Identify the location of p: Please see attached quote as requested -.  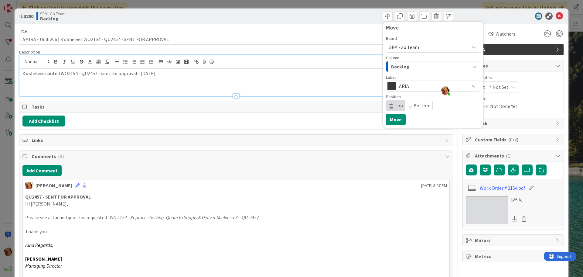
(236, 217).